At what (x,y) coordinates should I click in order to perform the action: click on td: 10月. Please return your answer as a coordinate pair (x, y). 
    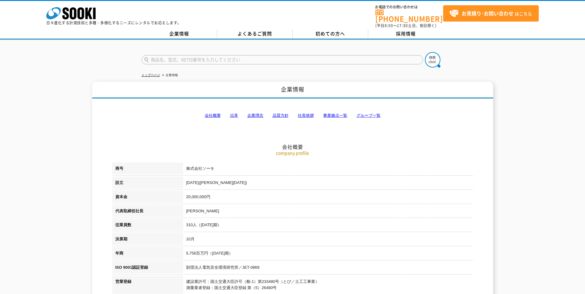
    Looking at the image, I should click on (328, 240).